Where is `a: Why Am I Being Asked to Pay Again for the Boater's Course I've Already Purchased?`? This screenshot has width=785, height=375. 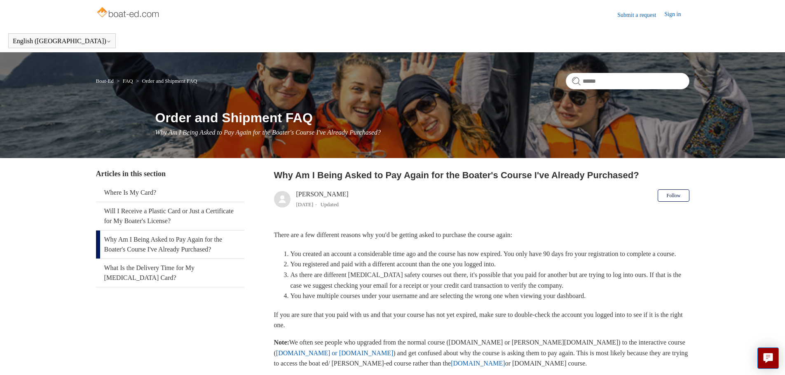
a: Why Am I Being Asked to Pay Again for the Boater's Course I've Already Purchased? is located at coordinates (170, 245).